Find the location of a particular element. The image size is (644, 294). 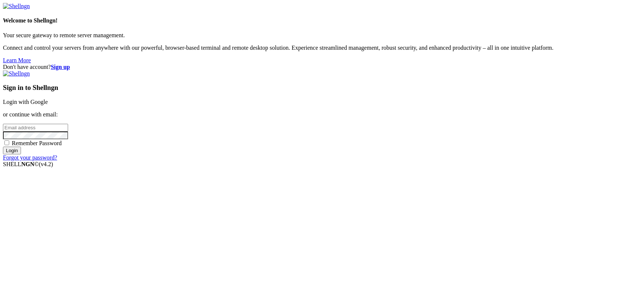

span: Remember Password is located at coordinates (37, 143).